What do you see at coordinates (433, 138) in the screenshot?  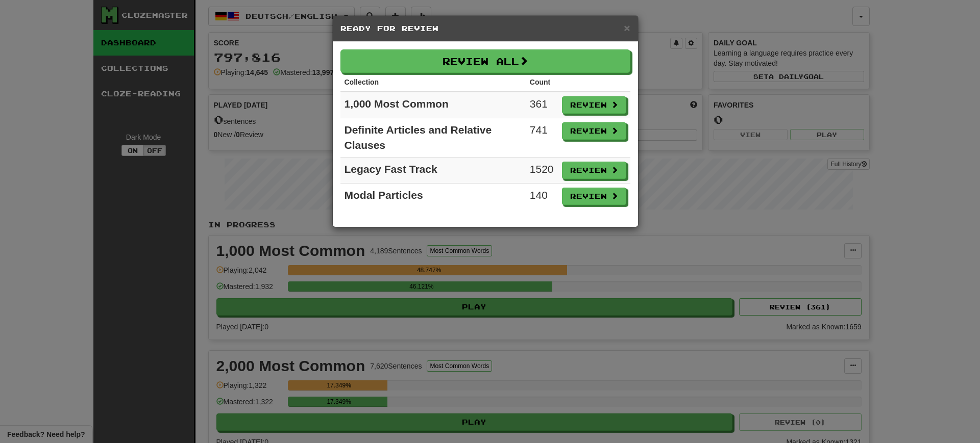 I see `td: Definite Articles and Relative Clauses` at bounding box center [433, 138].